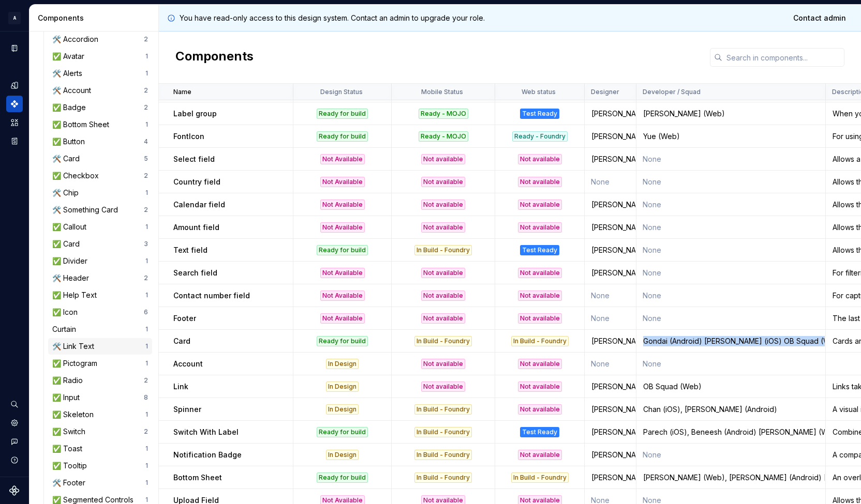  What do you see at coordinates (194, 159) in the screenshot?
I see `p: Select field` at bounding box center [194, 159].